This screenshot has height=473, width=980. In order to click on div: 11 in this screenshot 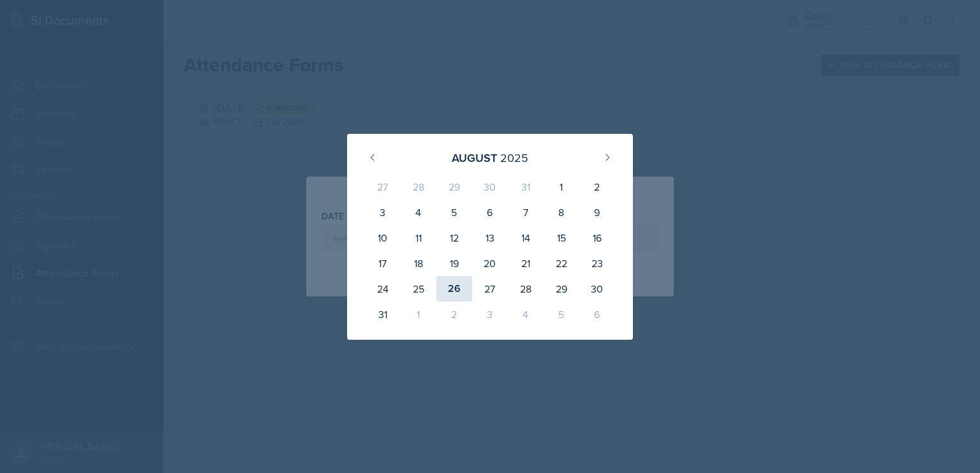, I will do `click(418, 238)`.